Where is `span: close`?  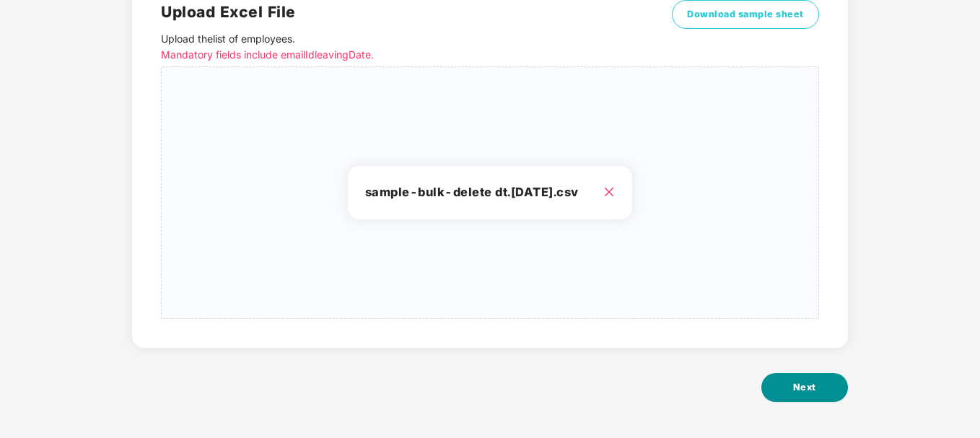
span: close is located at coordinates (609, 191).